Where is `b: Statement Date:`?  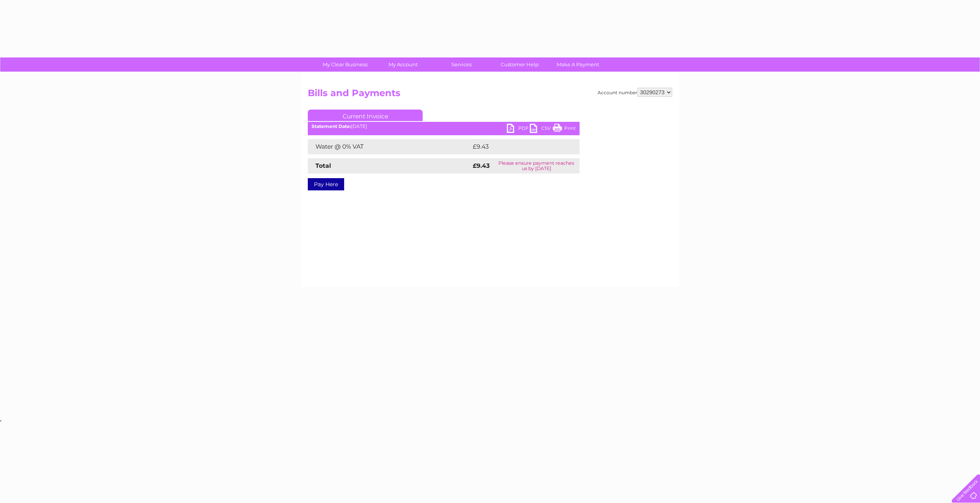 b: Statement Date: is located at coordinates (331, 126).